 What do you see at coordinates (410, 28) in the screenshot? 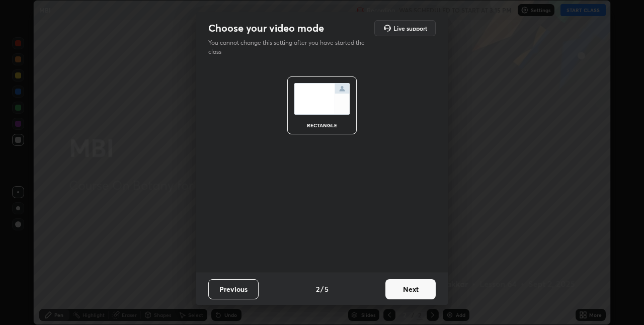
I see `h5: Live support` at bounding box center [410, 28].